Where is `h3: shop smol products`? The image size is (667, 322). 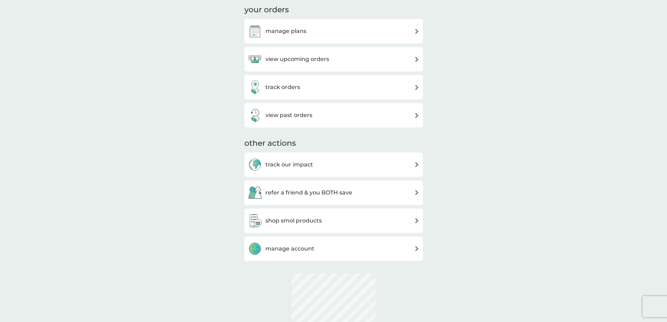 h3: shop smol products is located at coordinates (293, 221).